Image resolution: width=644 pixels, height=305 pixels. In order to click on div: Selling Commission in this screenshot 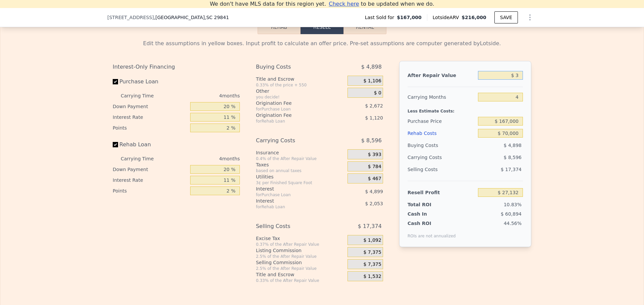, I will do `click(300, 262)`.